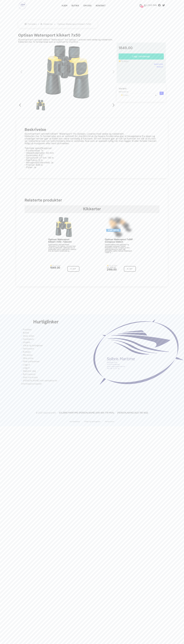  I want to click on h2: Kikkerter, so click(92, 209).